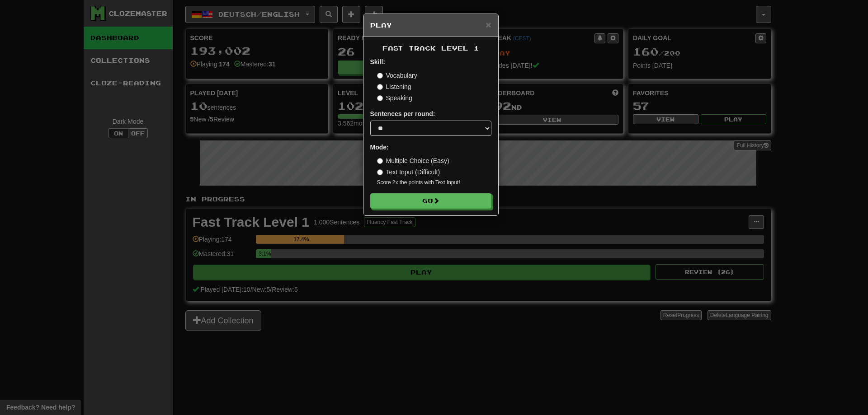 The width and height of the screenshot is (868, 415). I want to click on h5: Play, so click(431, 25).